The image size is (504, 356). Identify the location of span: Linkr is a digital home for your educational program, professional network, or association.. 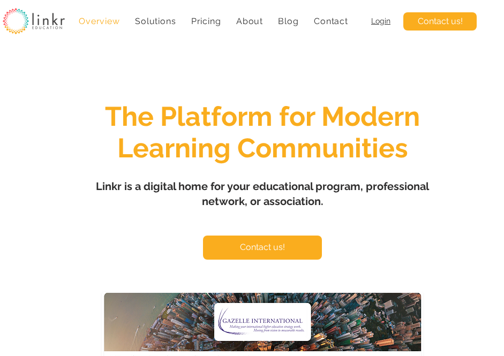
(263, 194).